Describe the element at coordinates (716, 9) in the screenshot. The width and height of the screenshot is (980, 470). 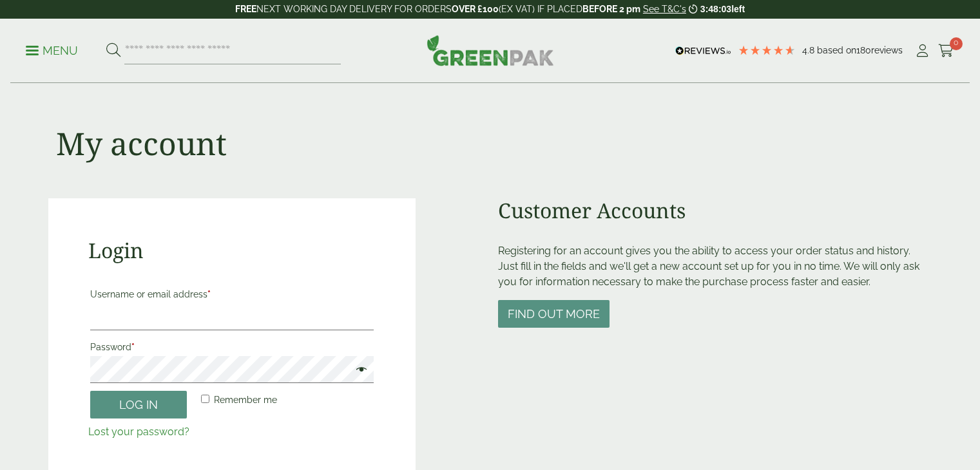
I see `span: 3:48:03` at that location.